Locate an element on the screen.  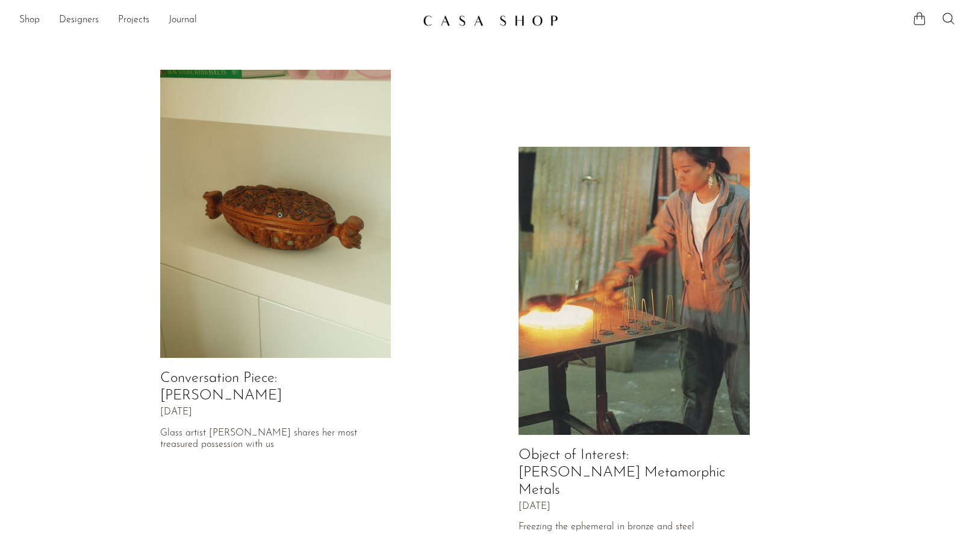
p: Freezing the ephemeral in bronze and steel is located at coordinates (634, 527).